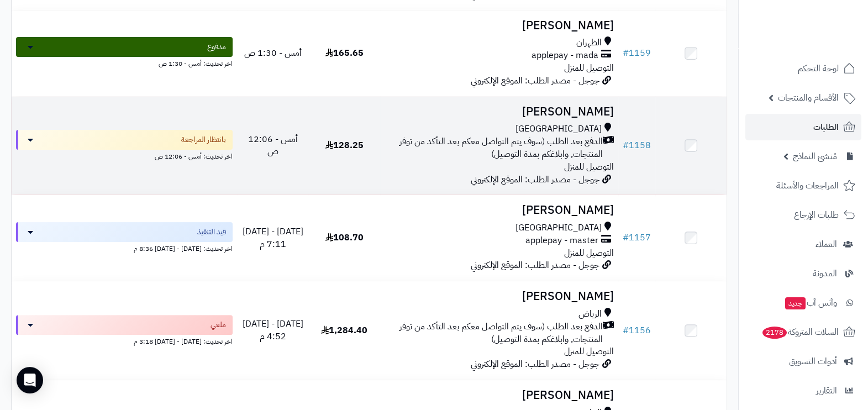  Describe the element at coordinates (803, 245) in the screenshot. I see `a: العملاء` at that location.